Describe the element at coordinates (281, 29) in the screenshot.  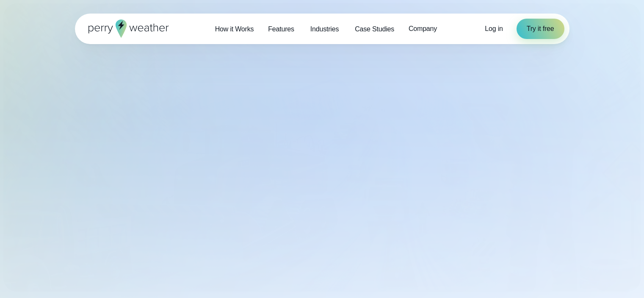
I see `span: Features` at that location.